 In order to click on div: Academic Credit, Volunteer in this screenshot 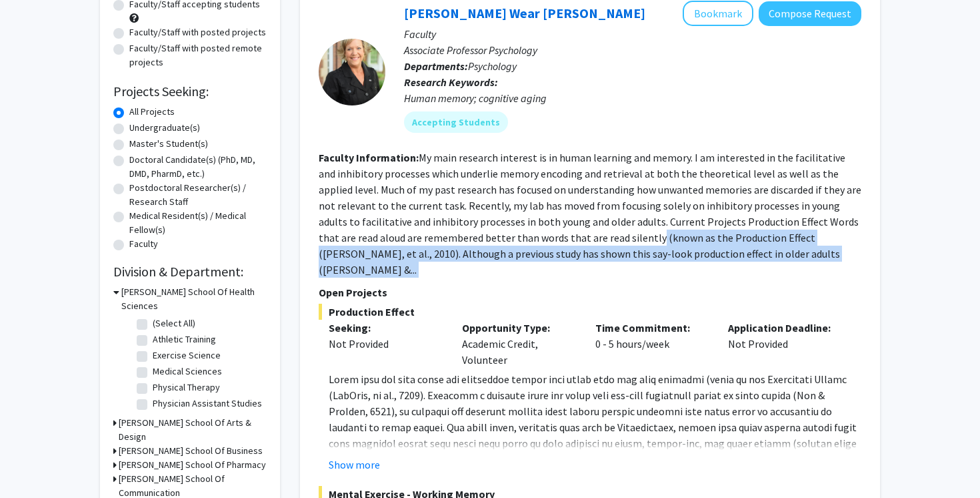, I will do `click(519, 343)`.